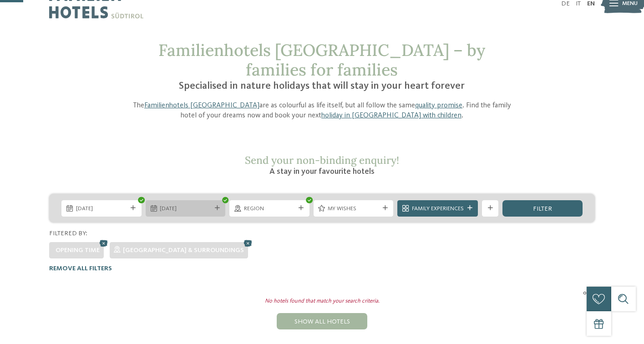 The height and width of the screenshot is (344, 644). Describe the element at coordinates (353, 209) in the screenshot. I see `span: My wishes` at that location.